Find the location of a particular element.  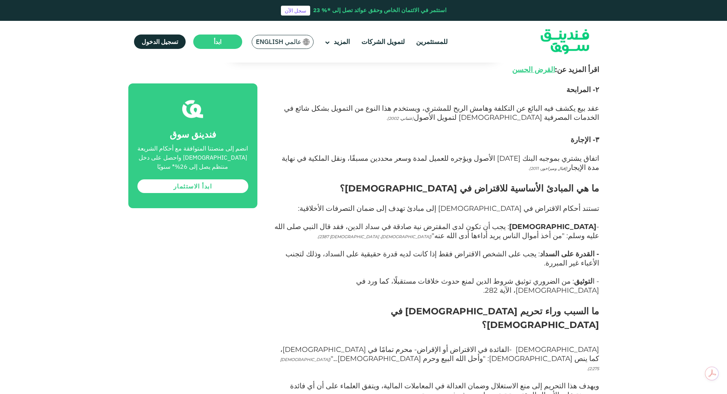

span: ۲- المرابحة is located at coordinates (583, 90).